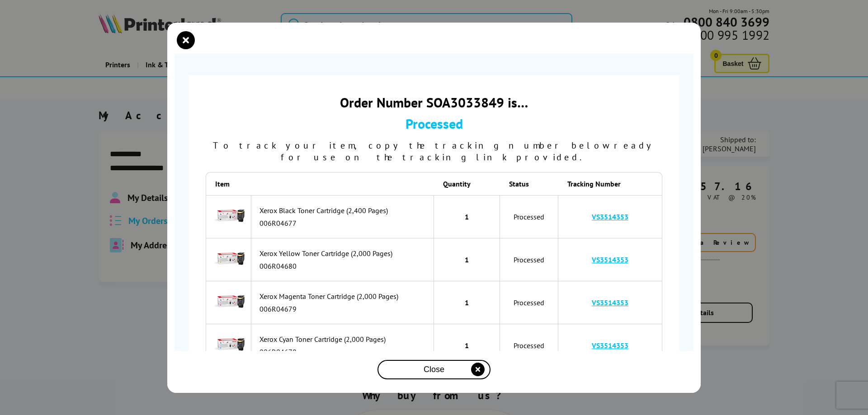 The image size is (868, 415). I want to click on th: Tracking Number, so click(610, 183).